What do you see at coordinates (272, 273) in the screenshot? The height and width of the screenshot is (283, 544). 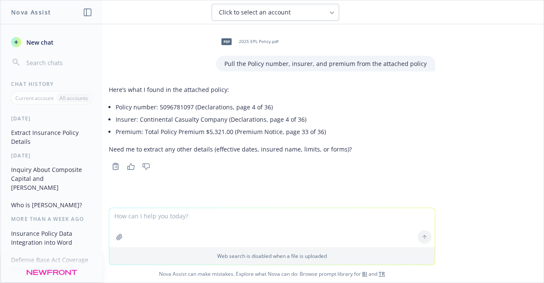 I see `span: Nova Assist can make mistakes. Explore what Nova can do: Browse prompt library for and` at bounding box center [272, 273].